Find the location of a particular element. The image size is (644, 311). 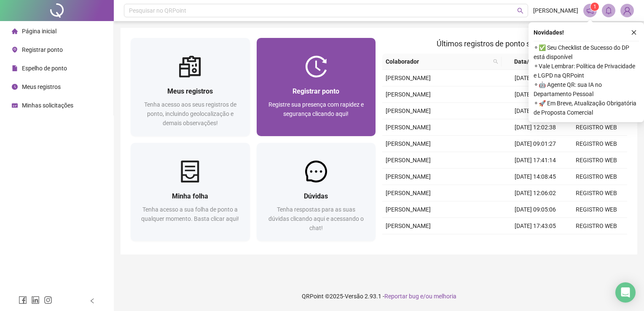

div: Open Intercom Messenger is located at coordinates (625, 292).